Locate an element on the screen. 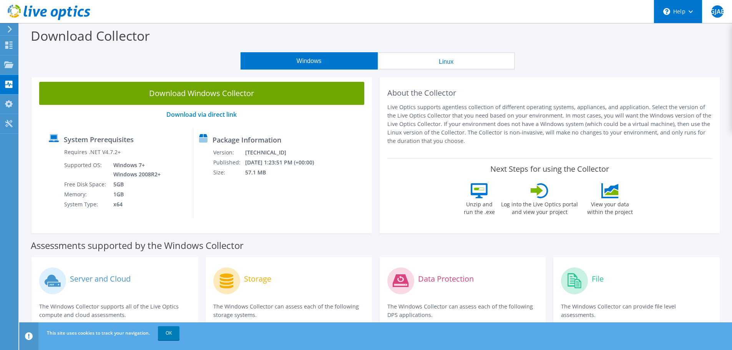 The image size is (732, 350). label: Server and Cloud is located at coordinates (100, 279).